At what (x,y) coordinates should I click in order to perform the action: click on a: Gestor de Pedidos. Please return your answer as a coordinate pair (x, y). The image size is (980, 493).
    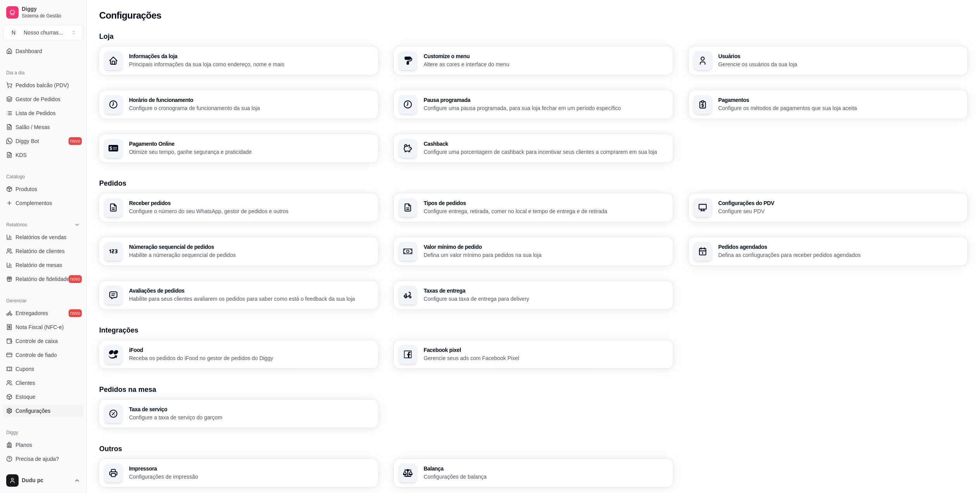
    Looking at the image, I should click on (43, 99).